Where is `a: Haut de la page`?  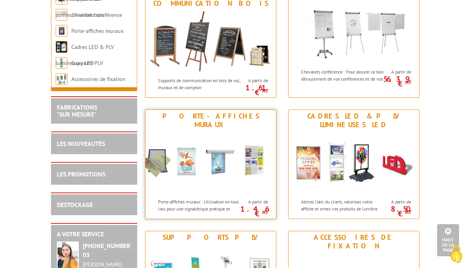
a: Haut de la page is located at coordinates (448, 241).